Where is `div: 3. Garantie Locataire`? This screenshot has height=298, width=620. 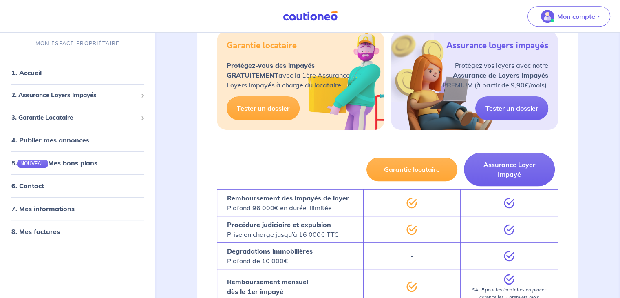
div: 3. Garantie Locataire is located at coordinates (77, 117).